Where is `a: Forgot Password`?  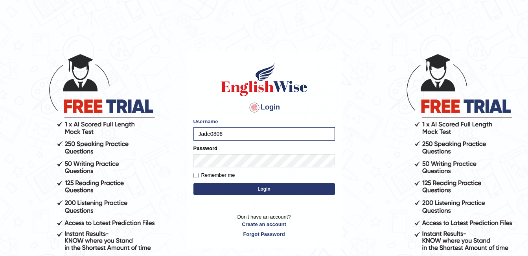 a: Forgot Password is located at coordinates (264, 234).